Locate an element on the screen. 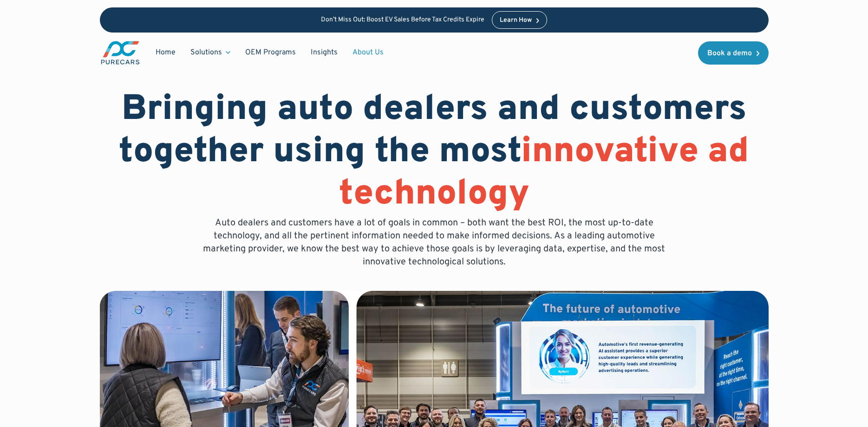 Image resolution: width=868 pixels, height=427 pixels. a: OEM Programs is located at coordinates (271, 52).